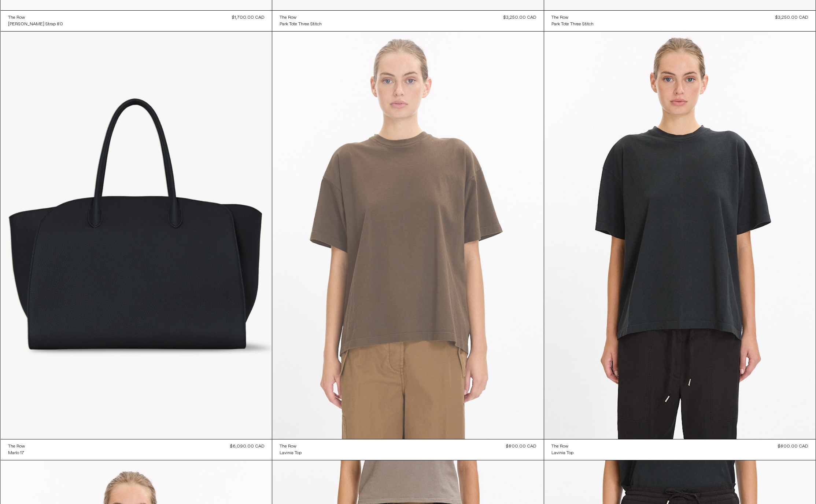 The image size is (816, 504). Describe the element at coordinates (247, 446) in the screenshot. I see `div: $6,090.00 CAD` at that location.